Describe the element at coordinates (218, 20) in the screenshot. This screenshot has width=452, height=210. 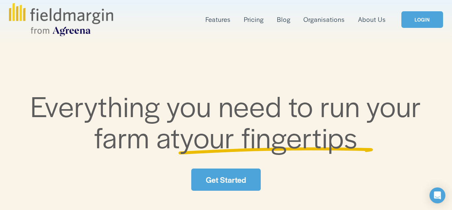
I see `span: Features` at that location.